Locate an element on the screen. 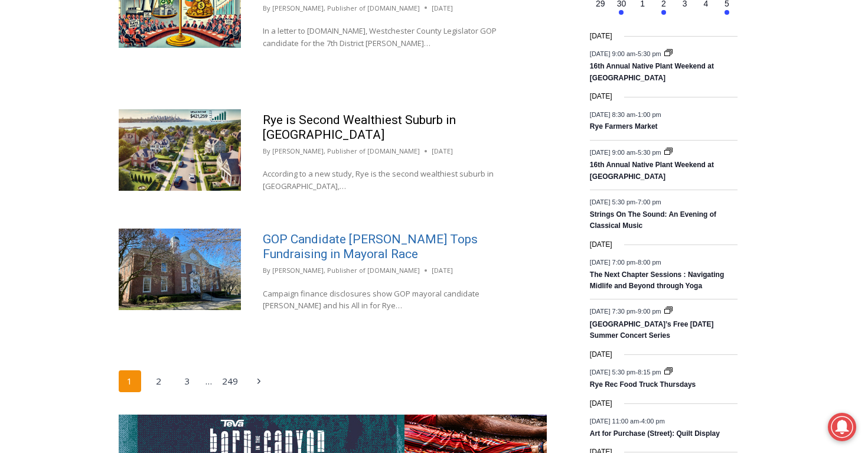 Image resolution: width=868 pixels, height=453 pixels. div: Apply Now <> summer and RHS senior internships available is located at coordinates (428, 57).